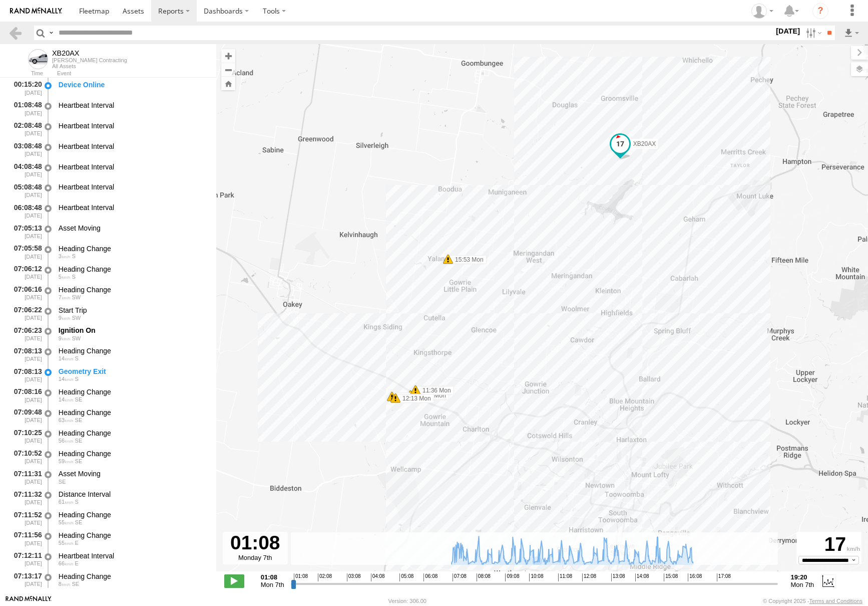 This screenshot has height=606, width=868. Describe the element at coordinates (228, 55) in the screenshot. I see `button: Zoom in` at that location.